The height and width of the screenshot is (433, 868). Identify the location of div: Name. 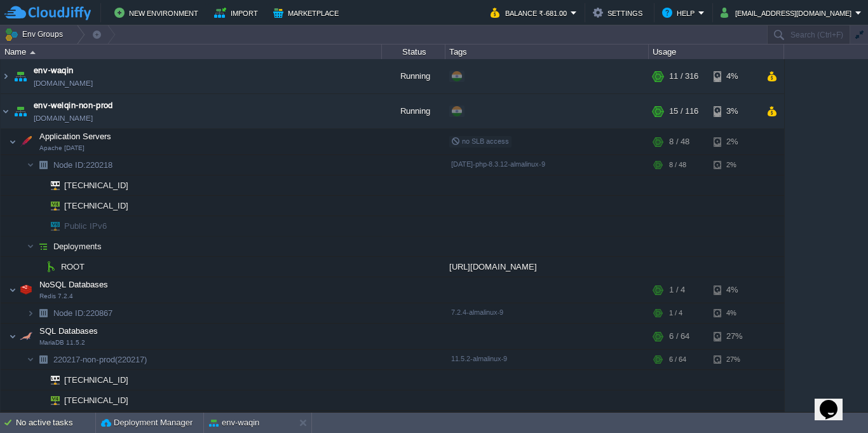
(192, 52).